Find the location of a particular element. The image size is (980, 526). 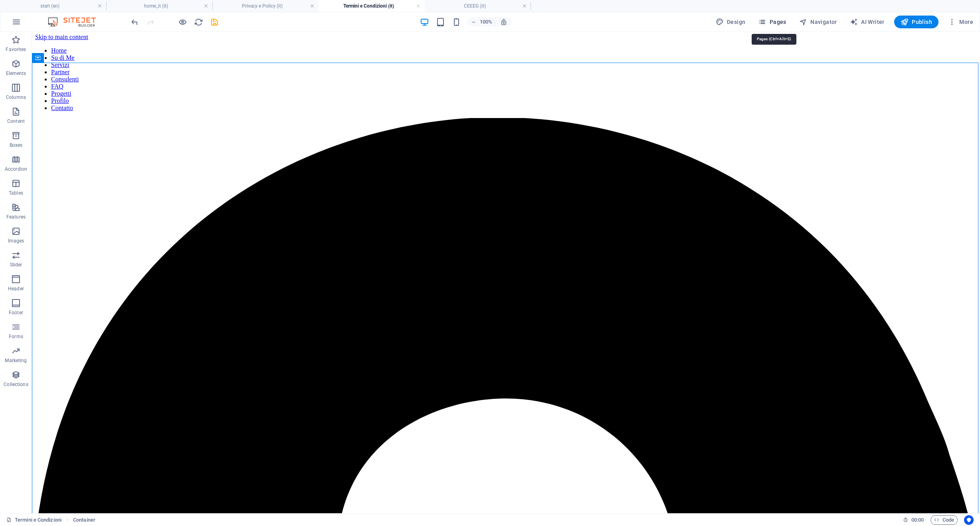

button: 100% is located at coordinates (482, 22).